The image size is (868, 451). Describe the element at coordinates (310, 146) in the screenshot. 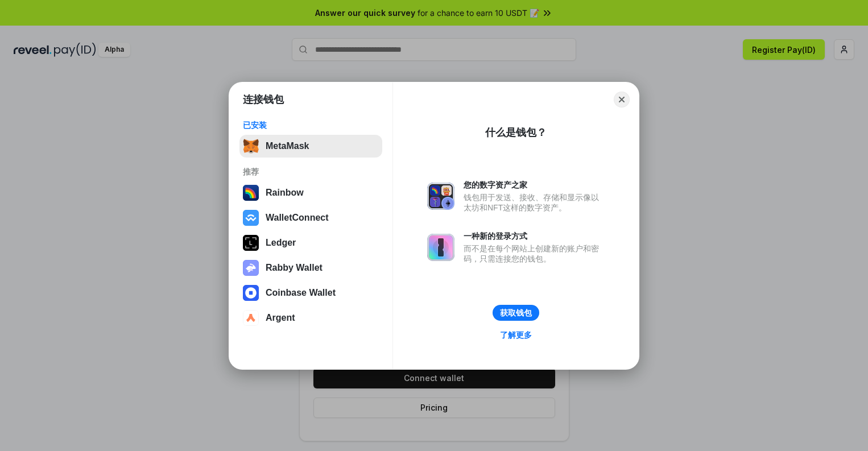

I see `button: MetaMask` at that location.